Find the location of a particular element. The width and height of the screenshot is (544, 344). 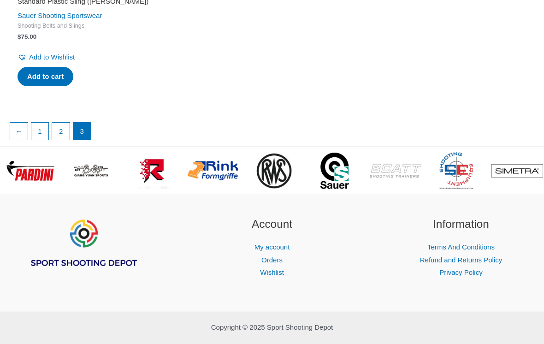

nav: Account is located at coordinates (272, 260).